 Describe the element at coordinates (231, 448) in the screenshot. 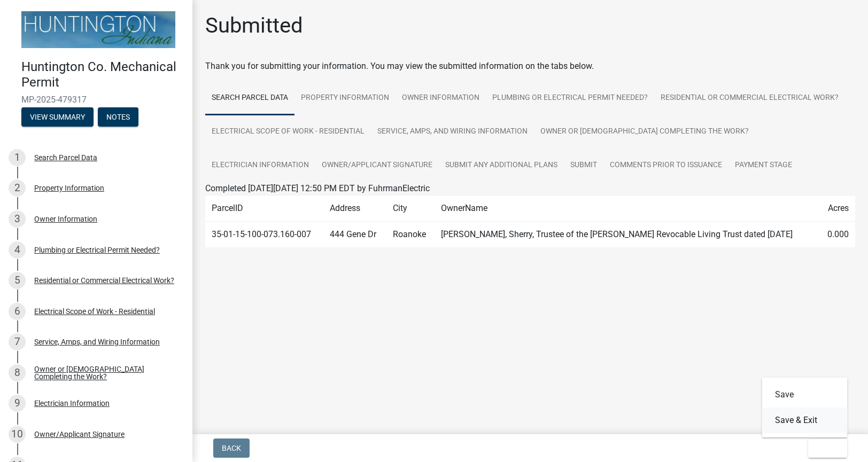

I see `button: Back` at that location.